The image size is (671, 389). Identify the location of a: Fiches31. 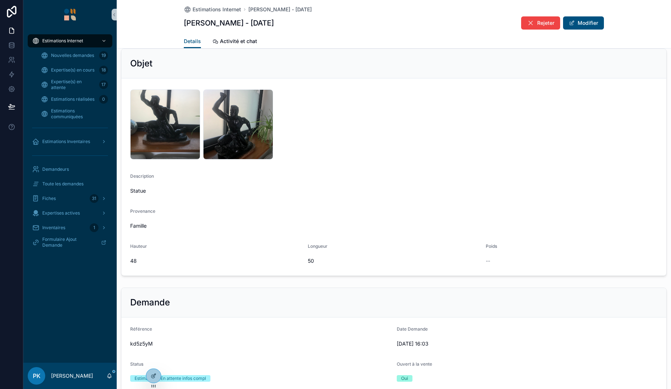
(70, 199).